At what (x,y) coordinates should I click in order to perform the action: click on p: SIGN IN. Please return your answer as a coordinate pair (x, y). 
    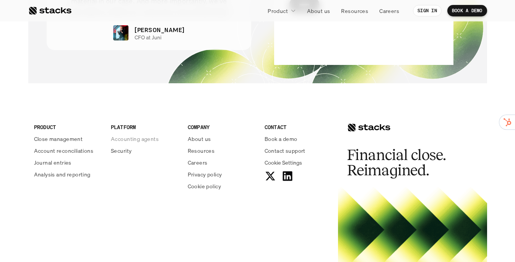
    Looking at the image, I should click on (427, 11).